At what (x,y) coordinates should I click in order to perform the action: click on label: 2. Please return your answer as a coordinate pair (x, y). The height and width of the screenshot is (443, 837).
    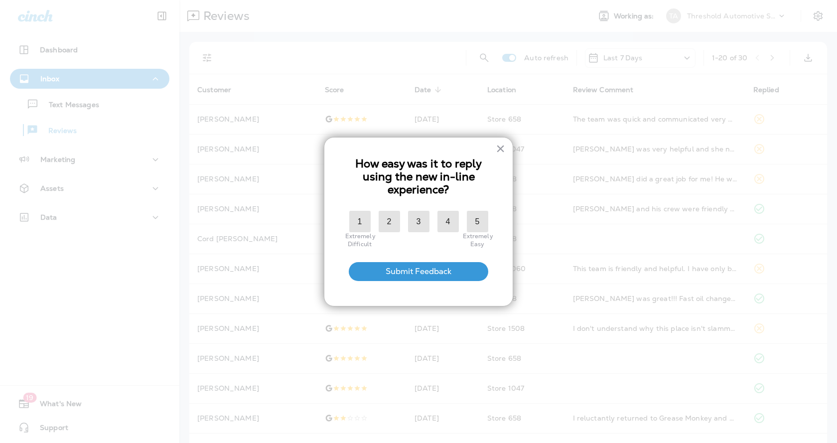
    Looking at the image, I should click on (389, 221).